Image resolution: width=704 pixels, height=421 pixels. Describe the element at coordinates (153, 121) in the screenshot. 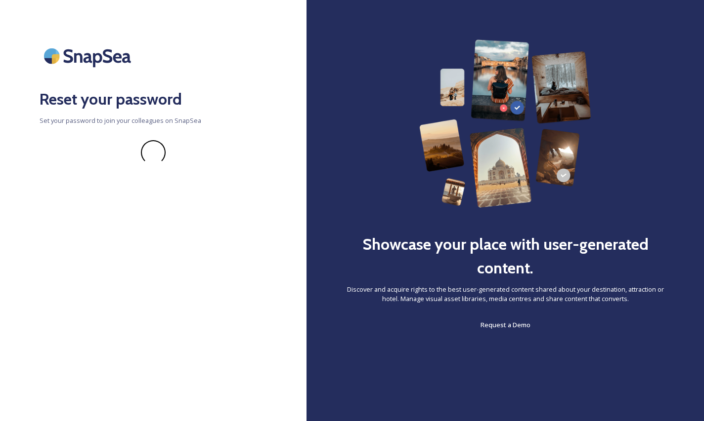

I see `span: Set your password to join your colleagues on SnapSea` at that location.